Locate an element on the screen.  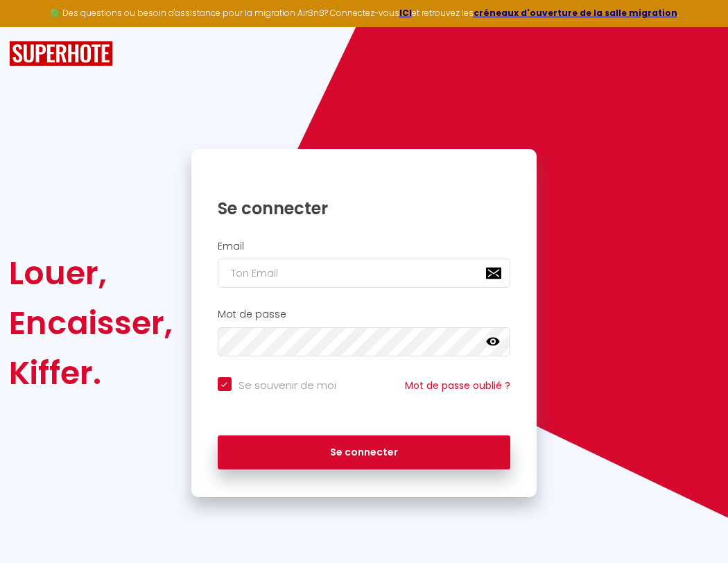
div: Louer, is located at coordinates (91, 273).